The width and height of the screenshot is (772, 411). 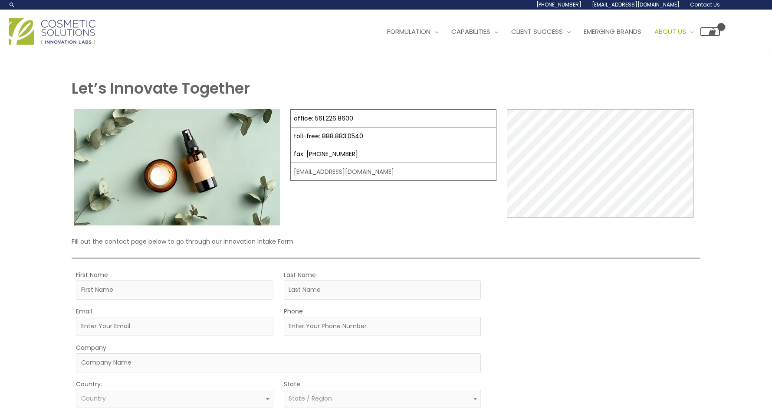 I want to click on input: Enter Your Phone Number, so click(x=382, y=327).